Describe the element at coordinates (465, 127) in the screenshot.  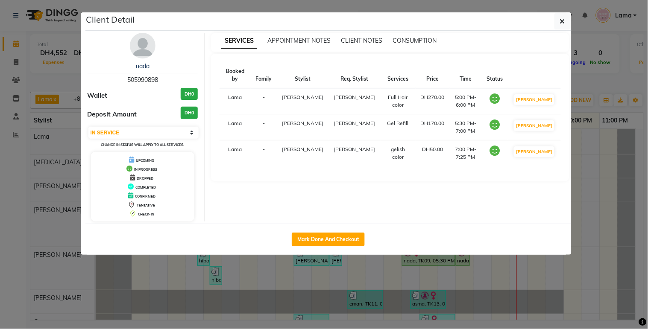
I see `td: 5:30 PM-7:00 PM` at that location.